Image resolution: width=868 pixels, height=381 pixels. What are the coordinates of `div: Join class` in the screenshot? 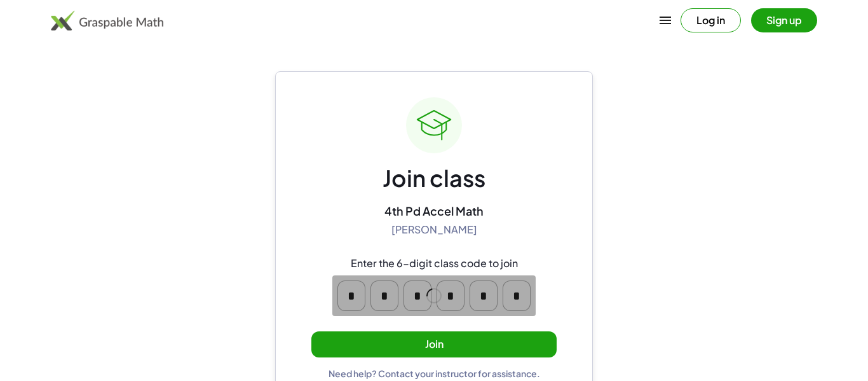 It's located at (434, 178).